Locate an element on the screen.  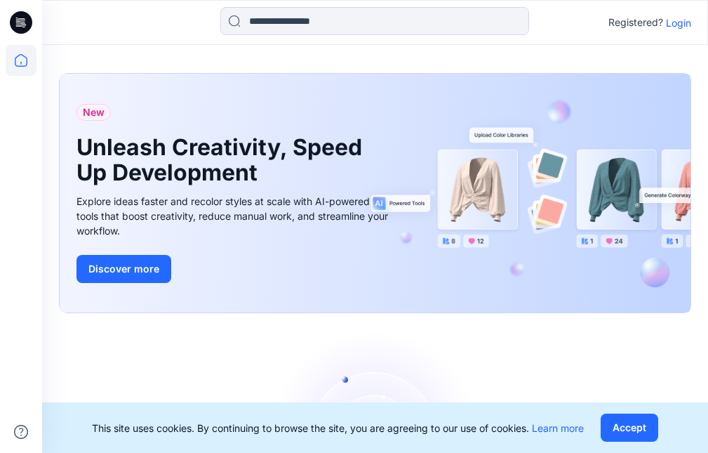
p: Login is located at coordinates (679, 22).